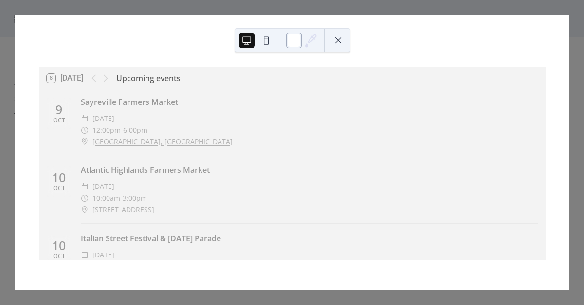  Describe the element at coordinates (148, 78) in the screenshot. I see `div: Upcoming events` at that location.